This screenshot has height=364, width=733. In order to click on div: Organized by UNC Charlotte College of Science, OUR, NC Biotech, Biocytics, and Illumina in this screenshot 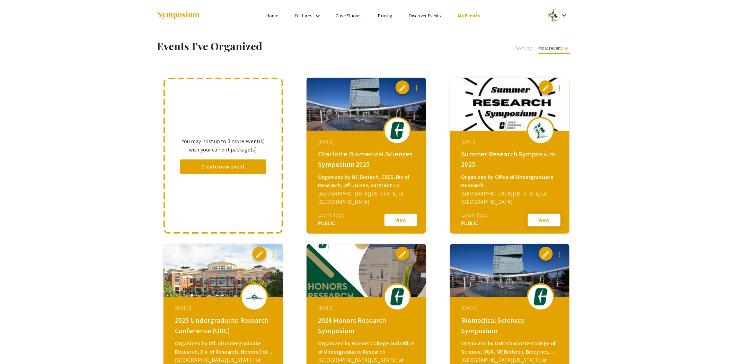, I will do `click(511, 348)`.